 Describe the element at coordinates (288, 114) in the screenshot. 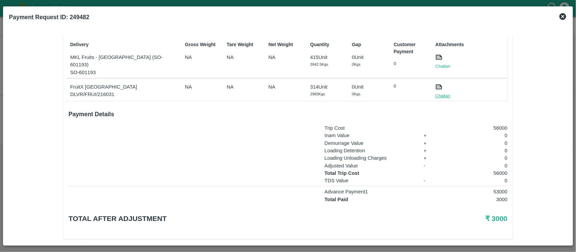

I see `h6: Payment Details` at that location.